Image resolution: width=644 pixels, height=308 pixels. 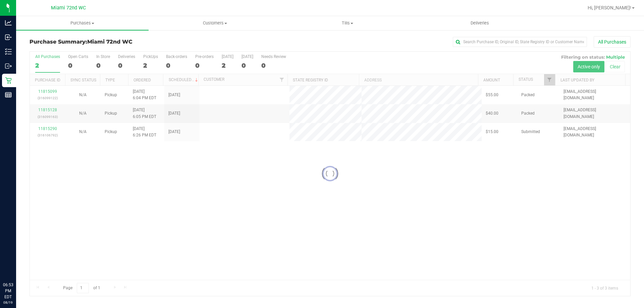 I want to click on h3: Purchase Summary:, so click(x=129, y=42).